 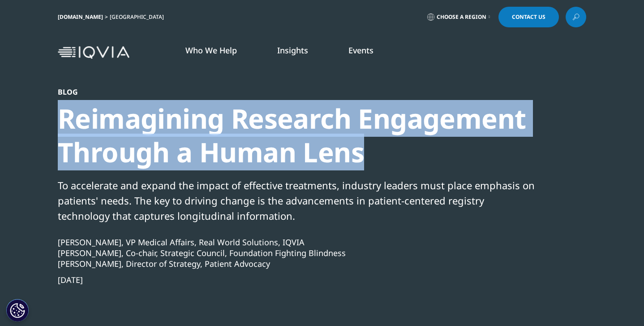 I want to click on span: Choose a Region, so click(x=462, y=17).